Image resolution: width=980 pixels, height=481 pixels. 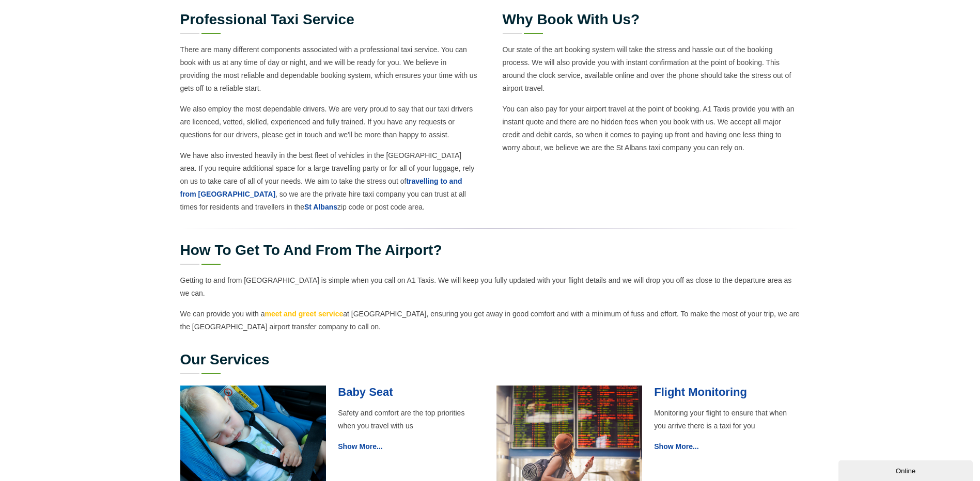 I want to click on a: meet and greet service, so click(x=304, y=314).